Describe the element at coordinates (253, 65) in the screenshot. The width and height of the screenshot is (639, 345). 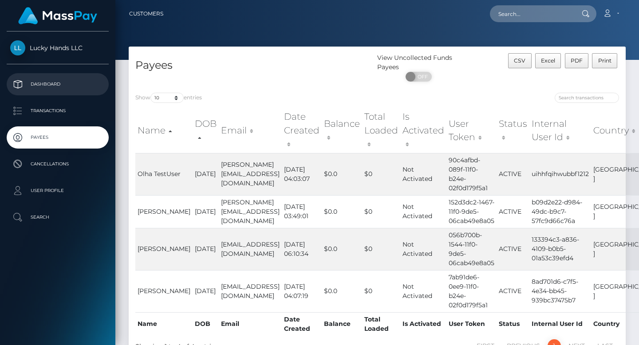
I see `h4: Payees` at that location.